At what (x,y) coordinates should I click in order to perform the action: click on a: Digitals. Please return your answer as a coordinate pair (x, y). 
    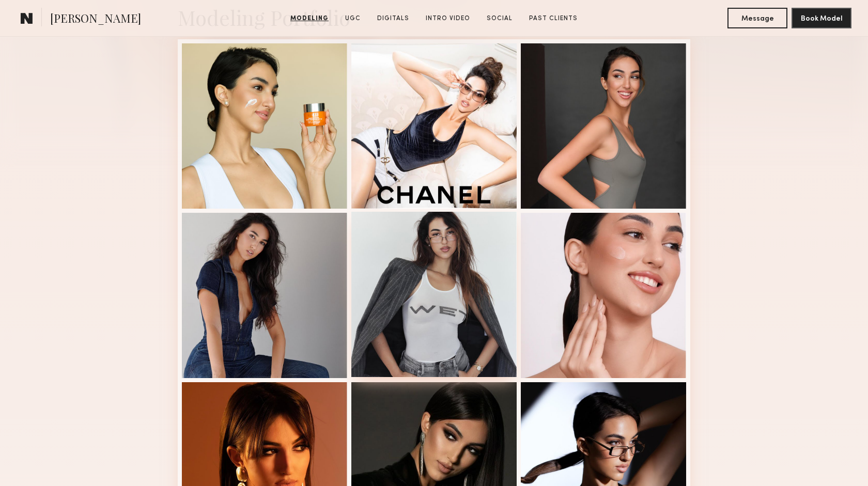
    Looking at the image, I should click on (393, 18).